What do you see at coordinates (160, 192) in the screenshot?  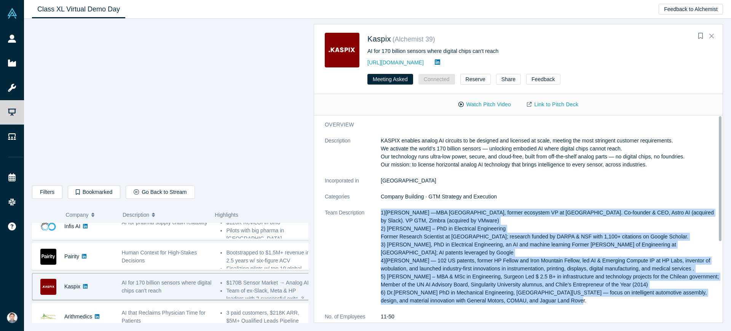 I see `button: Go Back to Stream` at bounding box center [160, 192].